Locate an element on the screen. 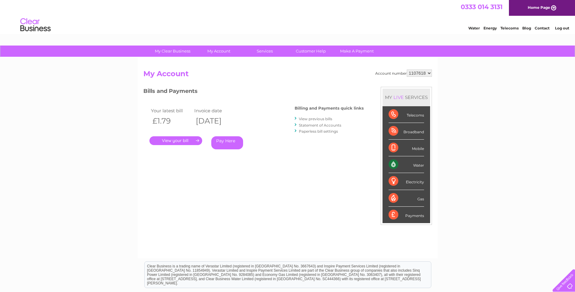  a: View previous bills is located at coordinates (315, 118).